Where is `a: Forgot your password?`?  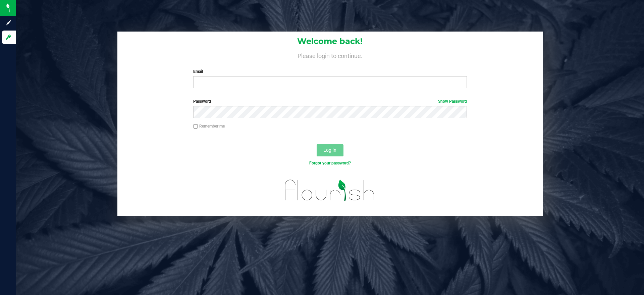 a: Forgot your password? is located at coordinates (330, 163).